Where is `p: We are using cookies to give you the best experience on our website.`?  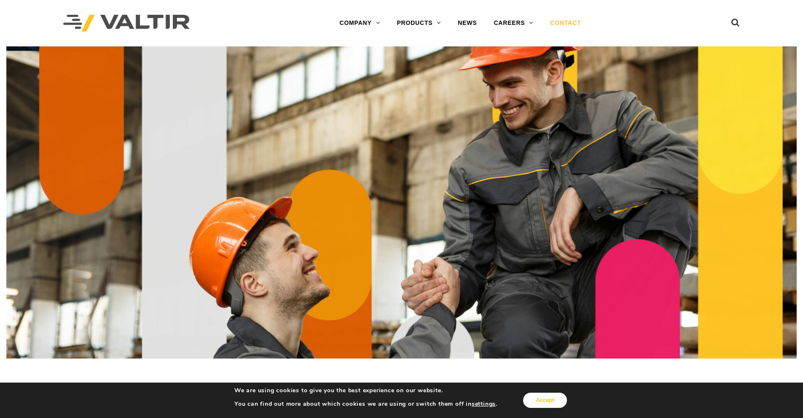 p: We are using cookies to give you the best experience on our website. is located at coordinates (366, 390).